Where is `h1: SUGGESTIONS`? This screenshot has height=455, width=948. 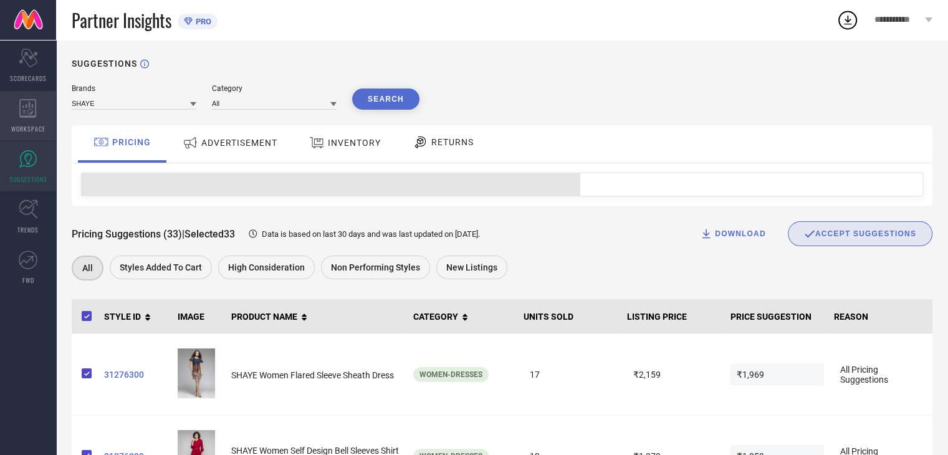 h1: SUGGESTIONS is located at coordinates (104, 64).